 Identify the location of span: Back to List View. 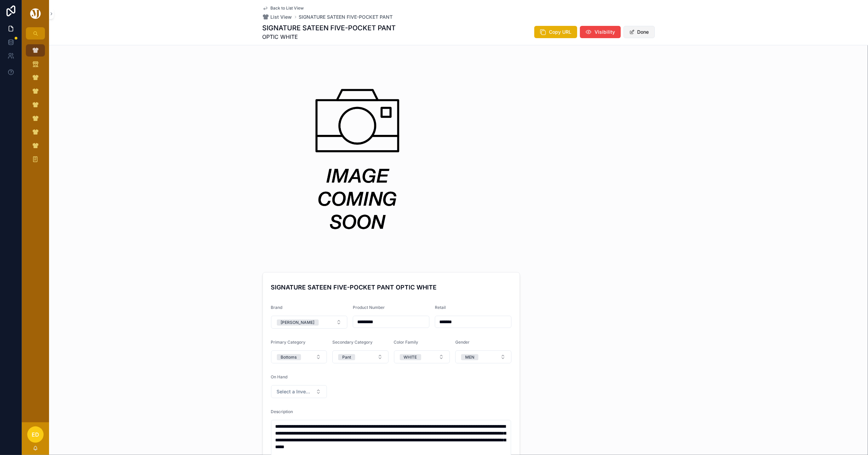
(287, 8).